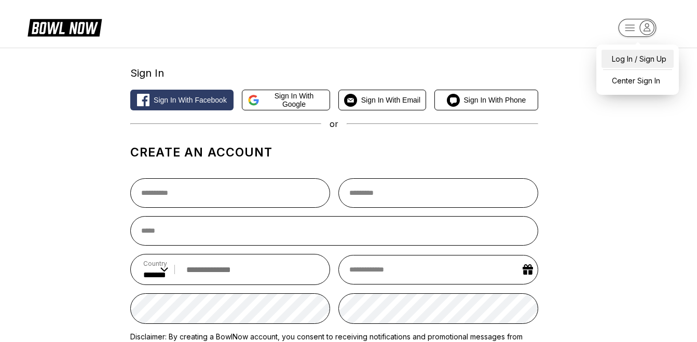  Describe the element at coordinates (182, 100) in the screenshot. I see `button: Sign in with Facebook` at that location.